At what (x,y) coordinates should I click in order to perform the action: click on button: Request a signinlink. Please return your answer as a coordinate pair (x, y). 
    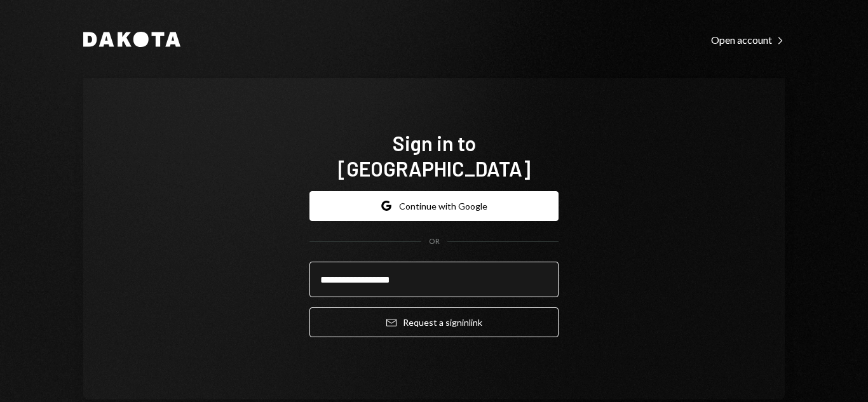
    Looking at the image, I should click on (434, 322).